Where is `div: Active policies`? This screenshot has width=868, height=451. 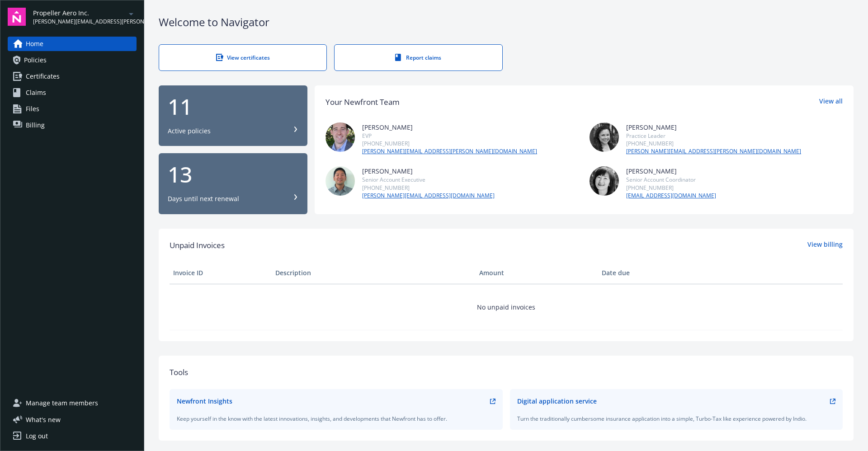
div: Active policies is located at coordinates (189, 131).